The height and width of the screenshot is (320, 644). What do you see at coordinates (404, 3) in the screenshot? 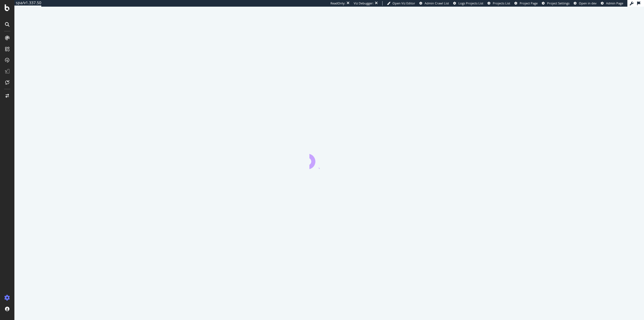
I see `span: Open Viz Editor` at bounding box center [404, 3].